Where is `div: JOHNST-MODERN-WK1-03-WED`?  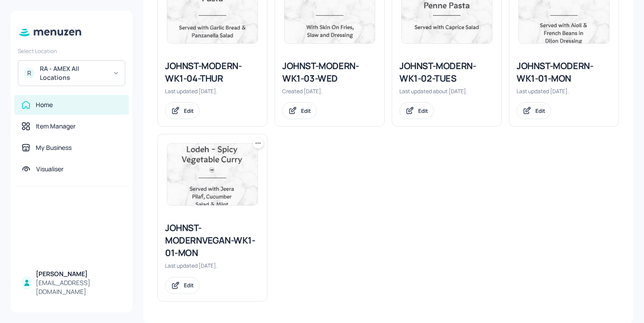
div: JOHNST-MODERN-WK1-03-WED is located at coordinates (329, 73).